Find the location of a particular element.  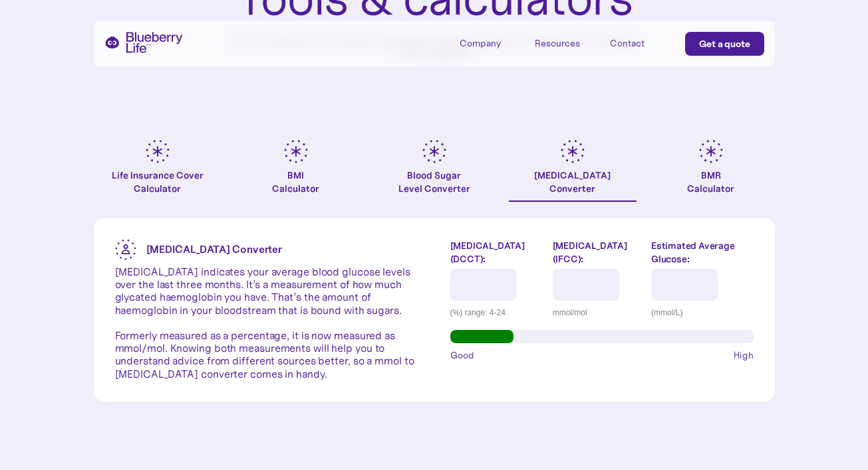

a: home is located at coordinates (144, 43).